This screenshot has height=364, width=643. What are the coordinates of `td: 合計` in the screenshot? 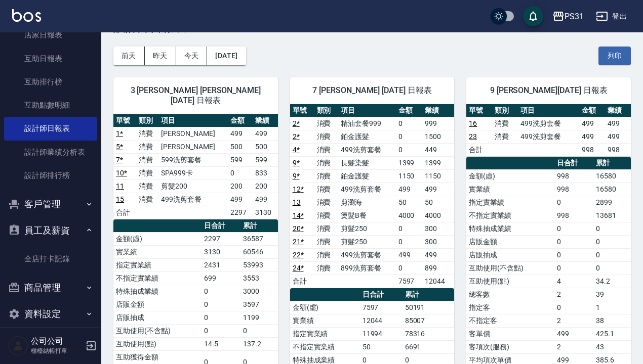 It's located at (479, 150).